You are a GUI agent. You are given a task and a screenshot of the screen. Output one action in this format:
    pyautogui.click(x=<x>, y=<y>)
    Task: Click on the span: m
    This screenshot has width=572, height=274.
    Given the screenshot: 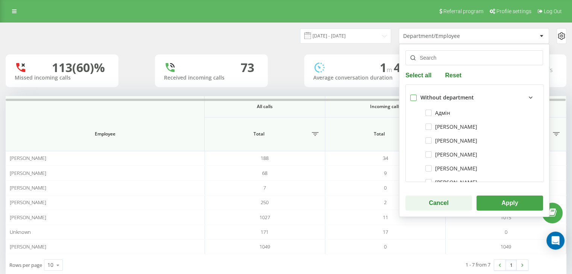 What is the action you would take?
    pyautogui.click(x=390, y=70)
    